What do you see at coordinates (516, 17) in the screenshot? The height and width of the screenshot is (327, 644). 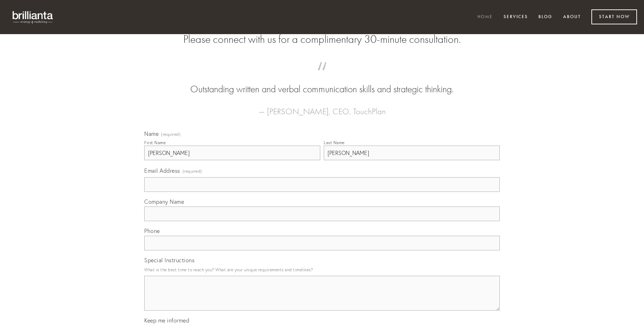 I see `a: Services` at bounding box center [516, 17].